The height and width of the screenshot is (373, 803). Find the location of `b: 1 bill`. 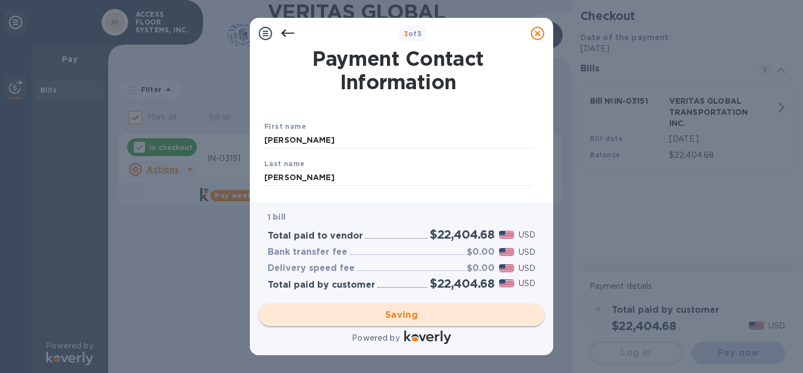

b: 1 bill is located at coordinates (277, 217).